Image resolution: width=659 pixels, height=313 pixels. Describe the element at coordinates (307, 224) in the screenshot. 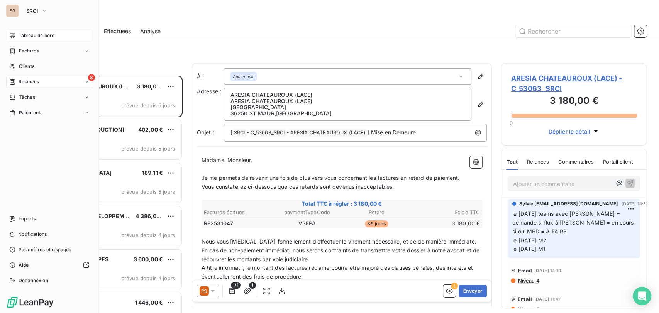

I see `td: VSEPA` at that location.